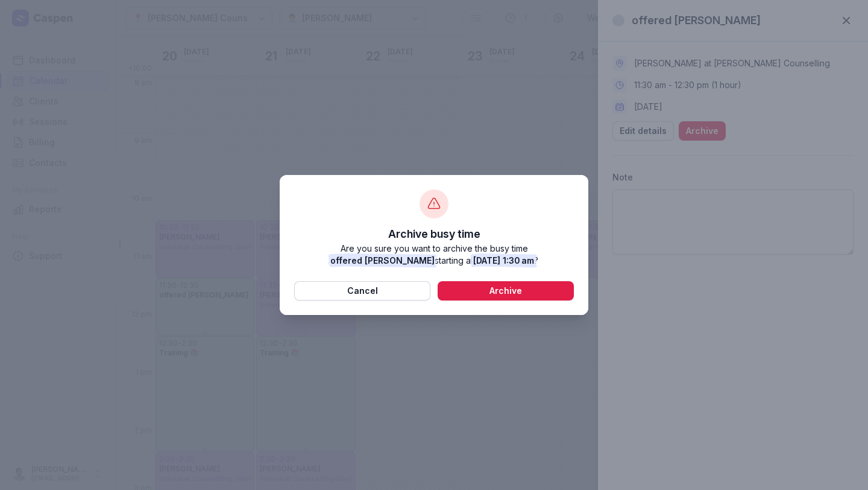 Image resolution: width=868 pixels, height=490 pixels. Describe the element at coordinates (506, 290) in the screenshot. I see `span: Archive` at that location.